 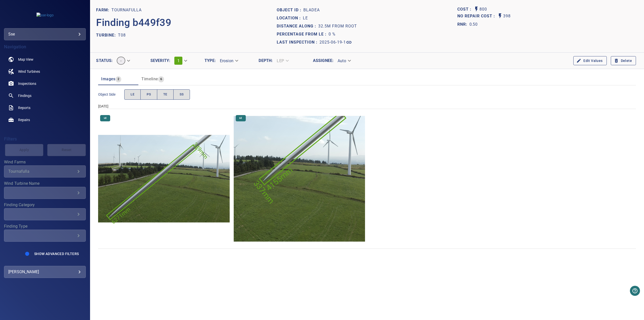 What do you see at coordinates (344, 61) in the screenshot?
I see `div: Auto` at bounding box center [344, 61].